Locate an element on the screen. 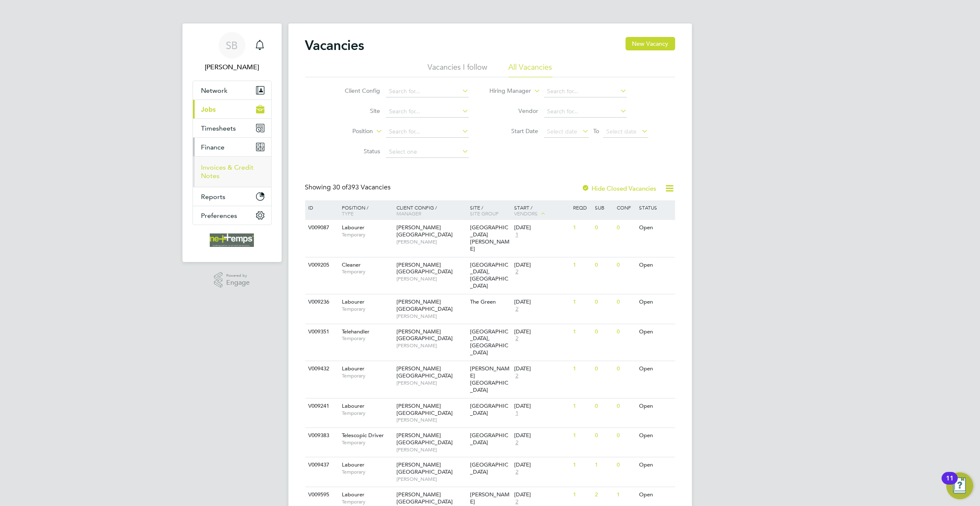 The height and width of the screenshot is (506, 980). span: To is located at coordinates (596, 131).